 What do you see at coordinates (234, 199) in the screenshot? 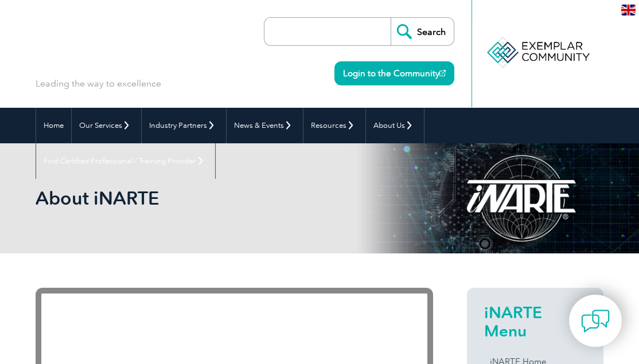
I see `h2: About iNARTE` at bounding box center [234, 199].